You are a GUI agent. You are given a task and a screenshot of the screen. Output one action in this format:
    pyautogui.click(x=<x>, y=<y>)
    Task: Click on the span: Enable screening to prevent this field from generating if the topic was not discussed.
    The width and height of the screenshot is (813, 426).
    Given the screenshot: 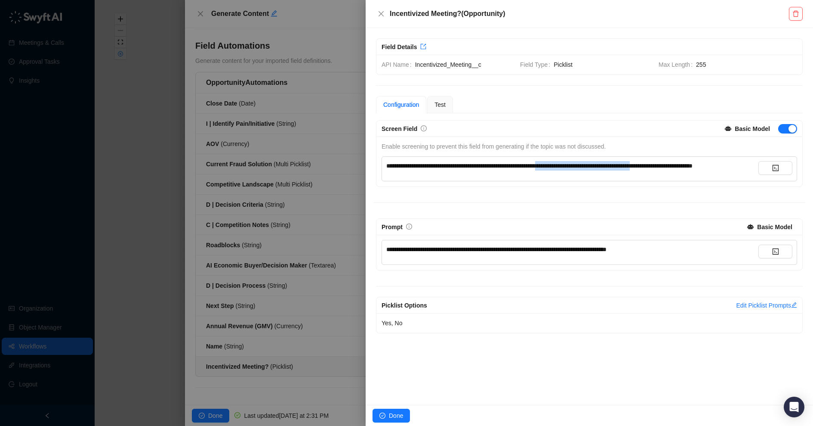 What is the action you would take?
    pyautogui.click(x=494, y=146)
    